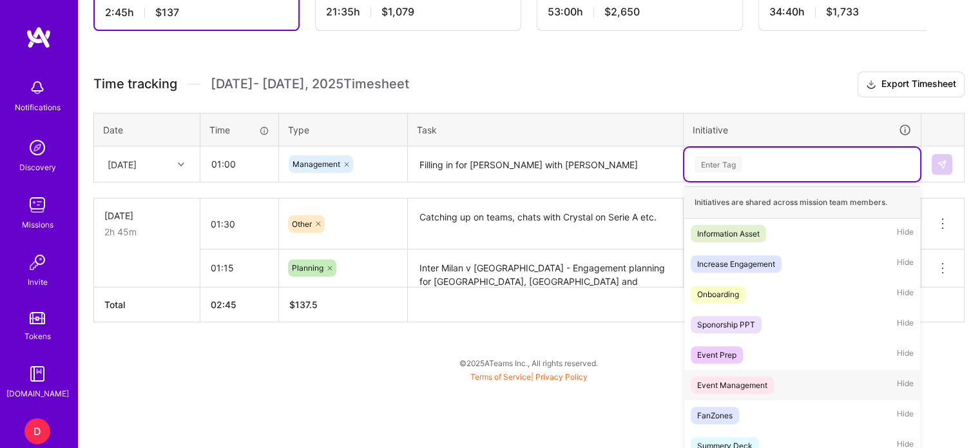 This screenshot has width=980, height=448. I want to click on img: logo, so click(39, 37).